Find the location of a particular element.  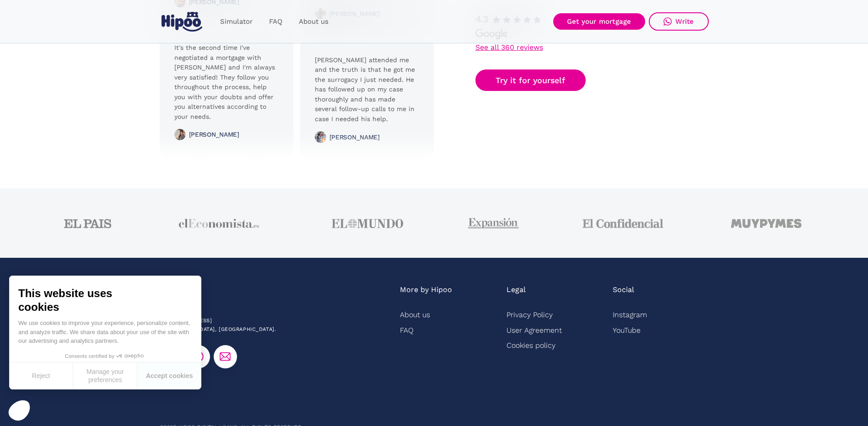

a: Instagram is located at coordinates (630, 314).